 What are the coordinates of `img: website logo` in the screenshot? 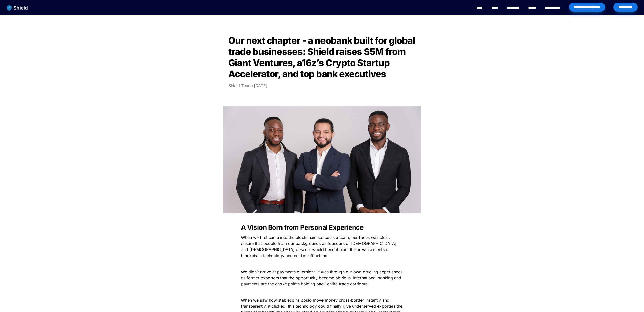 It's located at (17, 8).